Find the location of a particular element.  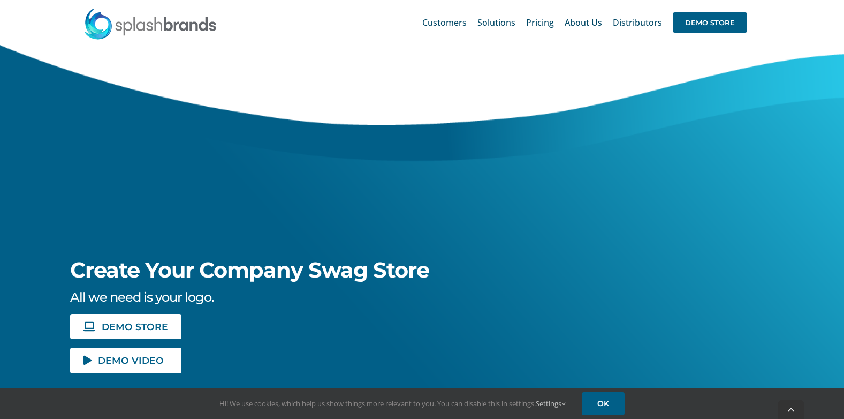

span: Solutions is located at coordinates (496, 22).